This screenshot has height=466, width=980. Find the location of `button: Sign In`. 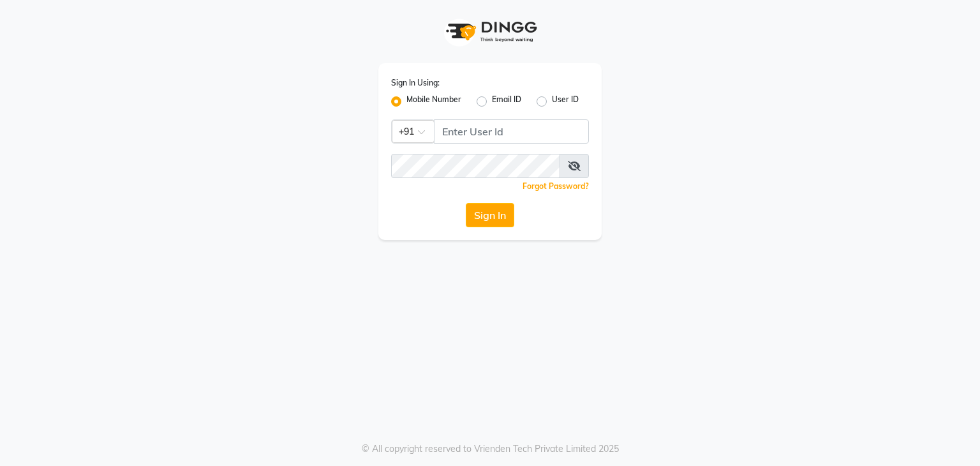

button: Sign In is located at coordinates (490, 215).